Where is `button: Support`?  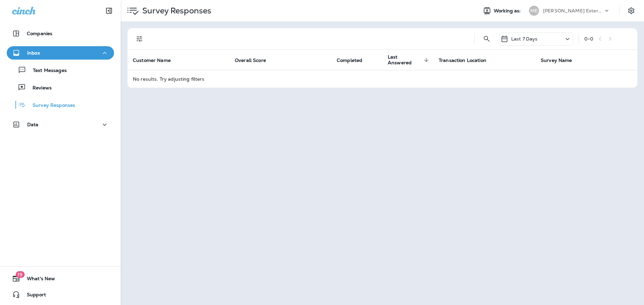
button: Support is located at coordinates (60, 295).